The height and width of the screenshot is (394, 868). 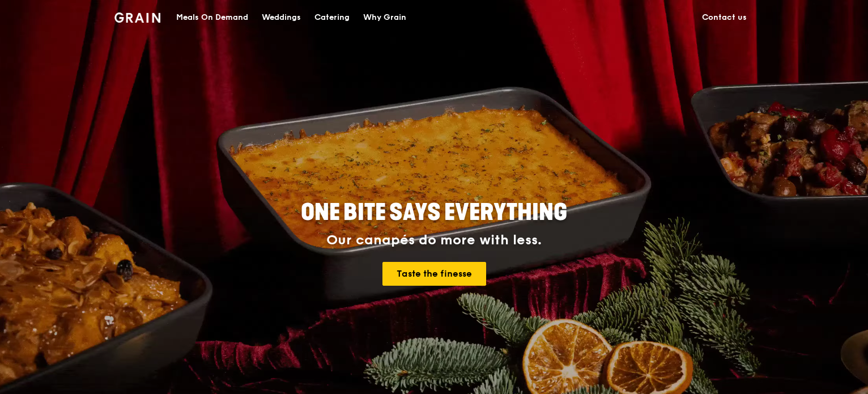 I want to click on img: Grain, so click(x=137, y=17).